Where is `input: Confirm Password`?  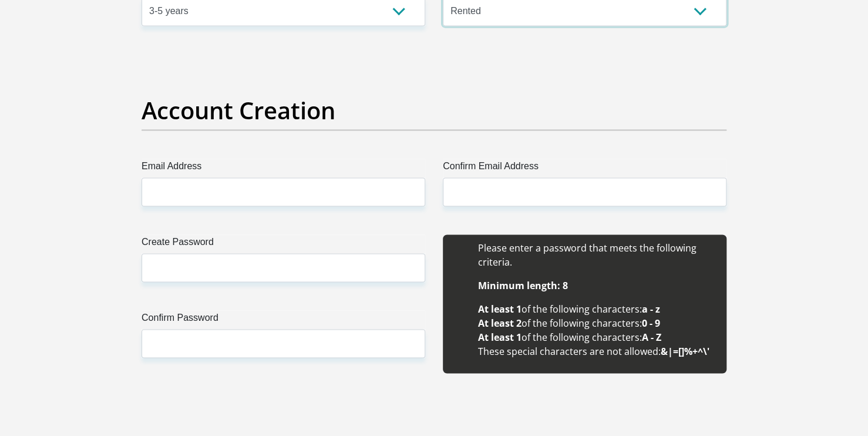
input: Confirm Password is located at coordinates (283, 343).